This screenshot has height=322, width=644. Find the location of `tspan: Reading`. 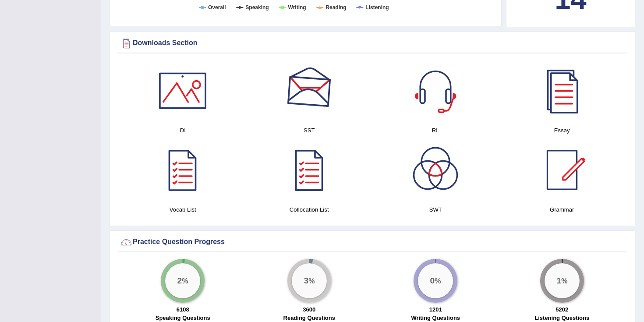

tspan: Reading is located at coordinates (336, 8).